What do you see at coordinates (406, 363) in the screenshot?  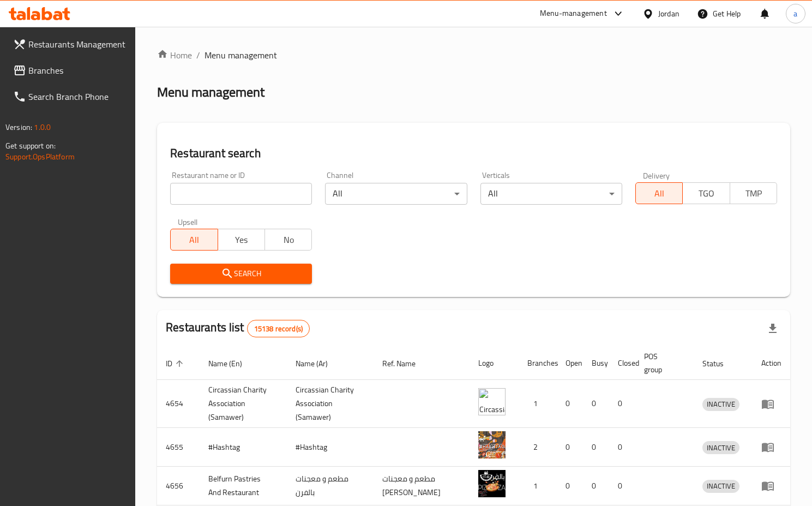 I see `span: Ref. Name` at bounding box center [406, 363].